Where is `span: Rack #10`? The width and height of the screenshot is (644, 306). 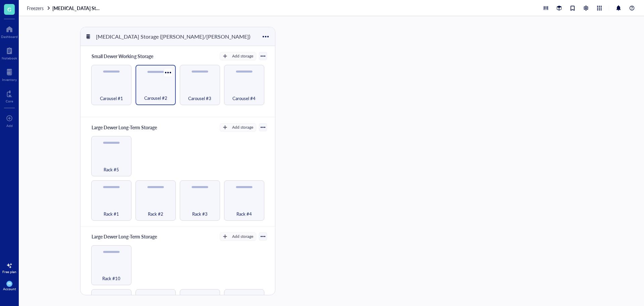 span: Rack #10 is located at coordinates (111, 279).